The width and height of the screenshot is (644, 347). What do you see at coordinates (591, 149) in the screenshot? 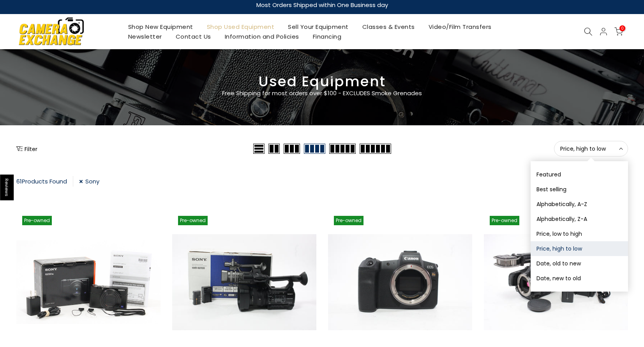
I see `span: Price, high to low` at bounding box center [591, 149].